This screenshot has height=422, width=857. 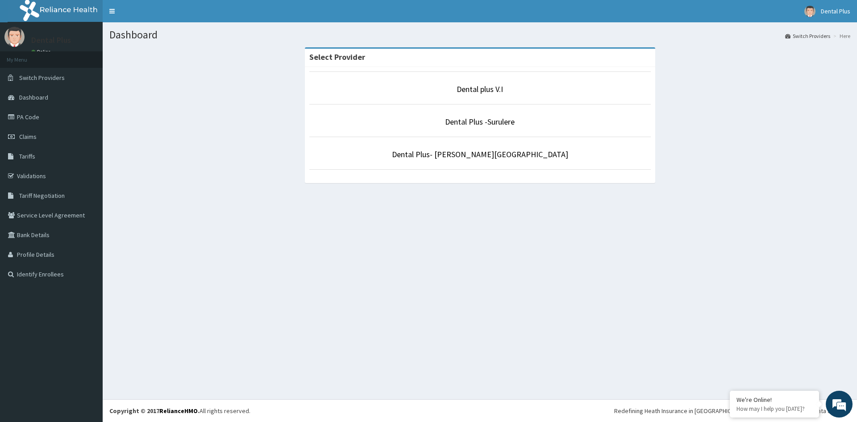 What do you see at coordinates (841, 36) in the screenshot?
I see `li: Here` at bounding box center [841, 36].